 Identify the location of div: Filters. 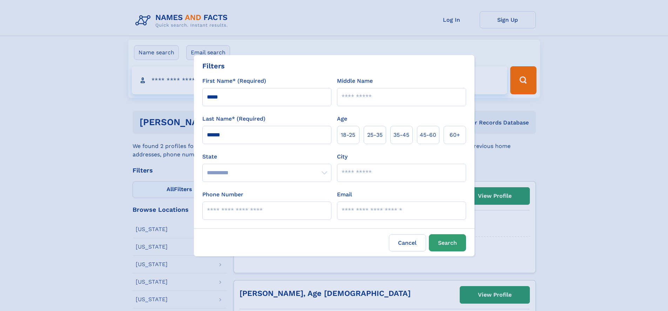
(214, 66).